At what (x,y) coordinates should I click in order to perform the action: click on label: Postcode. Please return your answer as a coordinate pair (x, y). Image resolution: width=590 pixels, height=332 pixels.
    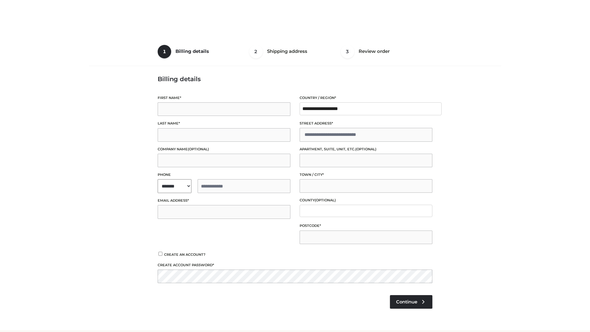
    Looking at the image, I should click on (366, 226).